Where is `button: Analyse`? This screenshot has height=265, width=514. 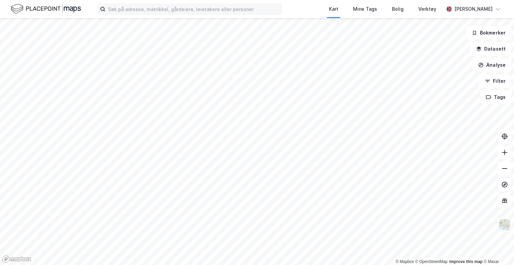
button: Analyse is located at coordinates (492, 65).